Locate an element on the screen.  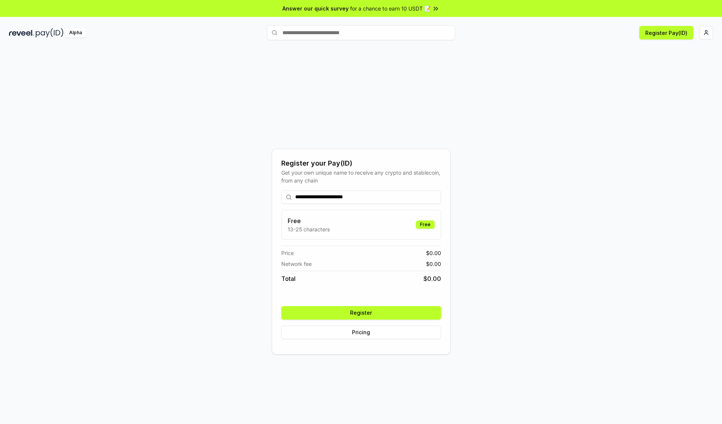
button: Register Pay(ID) is located at coordinates (666, 33).